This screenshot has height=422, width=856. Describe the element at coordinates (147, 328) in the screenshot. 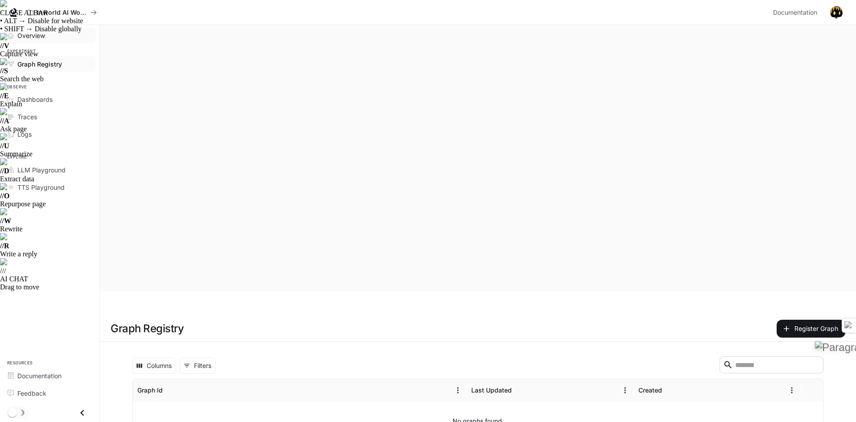

I see `h1: Graph Registry` at that location.